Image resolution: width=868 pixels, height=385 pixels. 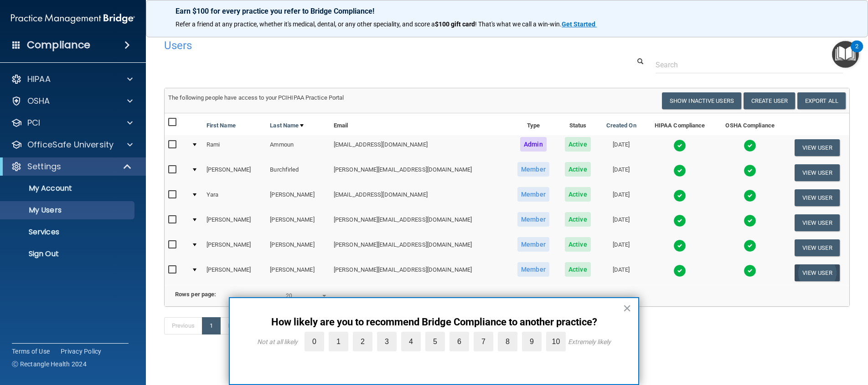 What do you see at coordinates (821, 101) in the screenshot?
I see `a: Export All` at bounding box center [821, 101].